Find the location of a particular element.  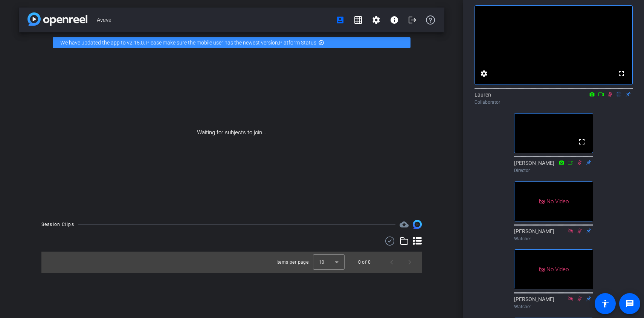

mat-icon: cloud_upload is located at coordinates (404, 225).